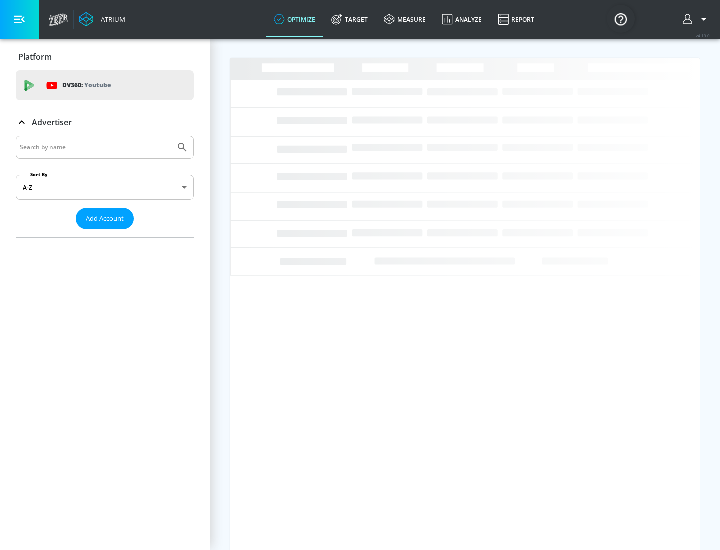 Image resolution: width=720 pixels, height=550 pixels. Describe the element at coordinates (105, 233) in the screenshot. I see `nav: list of Advertiser` at that location.